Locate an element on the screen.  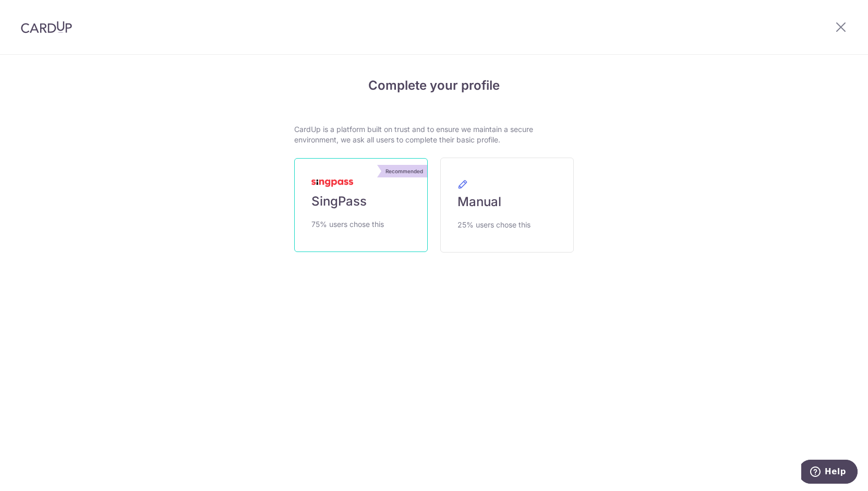
div: Recommended is located at coordinates (404, 171).